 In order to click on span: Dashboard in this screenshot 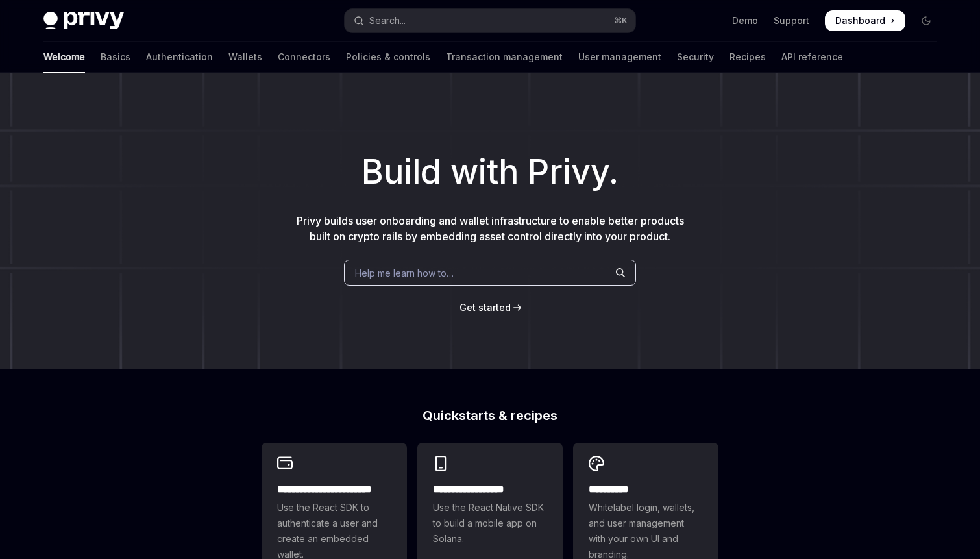, I will do `click(860, 21)`.